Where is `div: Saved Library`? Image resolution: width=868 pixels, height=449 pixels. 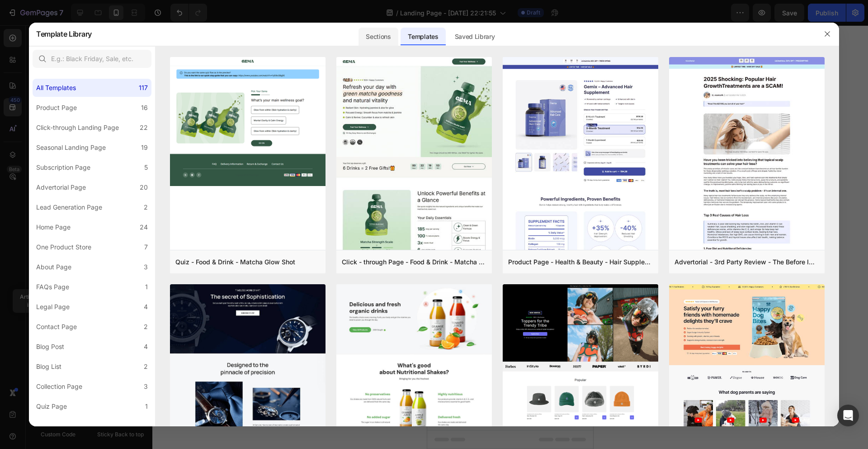
div: Saved Library is located at coordinates (475, 37).